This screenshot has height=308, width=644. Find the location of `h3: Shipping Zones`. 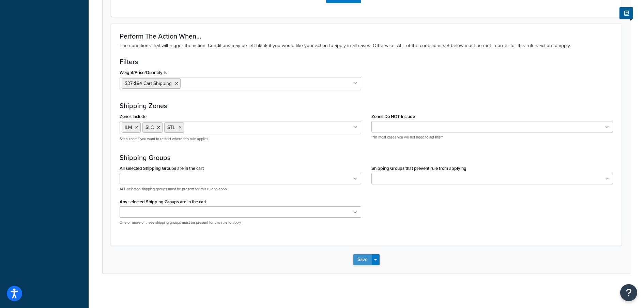

h3: Shipping Zones is located at coordinates (366, 106).